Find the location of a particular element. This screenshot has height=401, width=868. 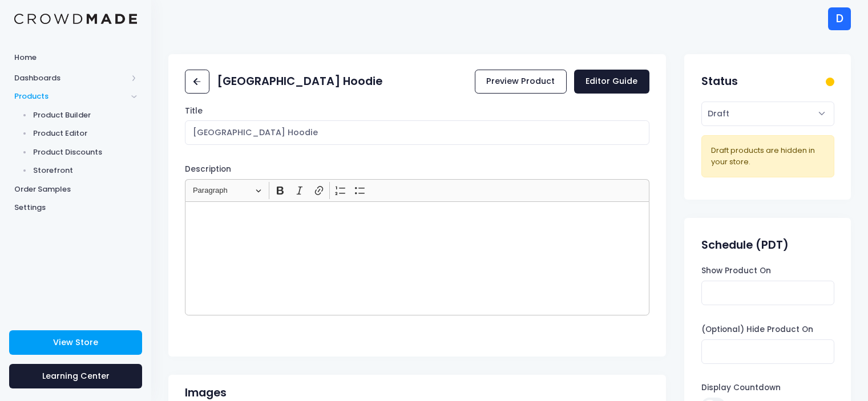

label: (Optional) Hide Product On is located at coordinates (757, 330).